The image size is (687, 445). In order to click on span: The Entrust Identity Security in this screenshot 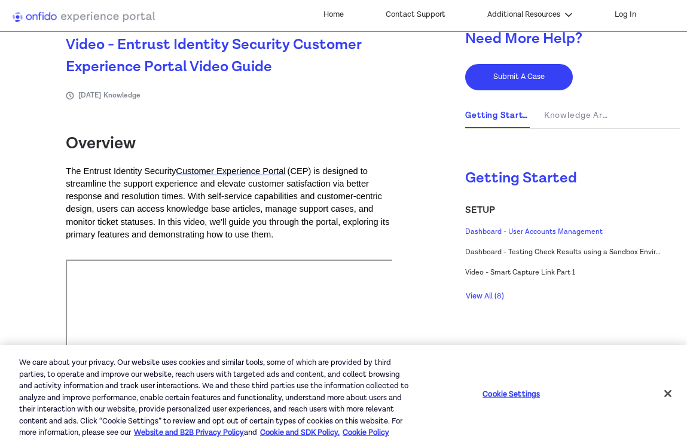, I will do `click(121, 171)`.